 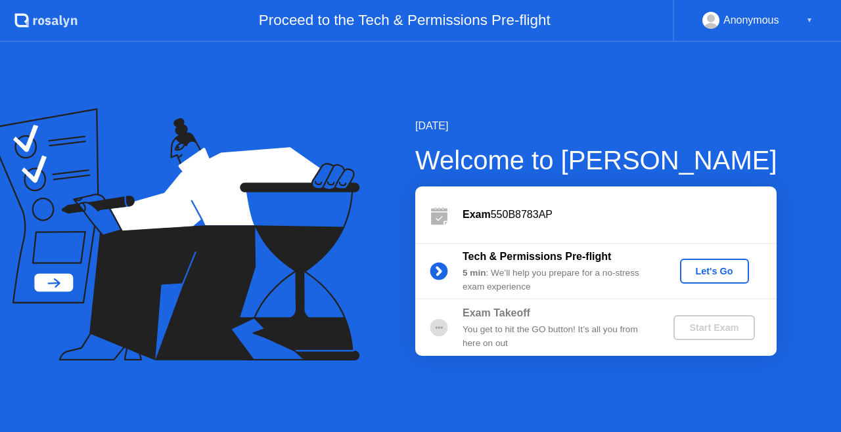 I want to click on div: Anonymous, so click(x=751, y=20).